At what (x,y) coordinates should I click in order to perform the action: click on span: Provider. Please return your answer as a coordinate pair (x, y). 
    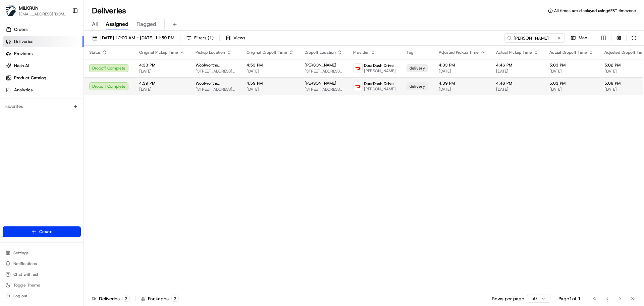
    Looking at the image, I should click on (361, 52).